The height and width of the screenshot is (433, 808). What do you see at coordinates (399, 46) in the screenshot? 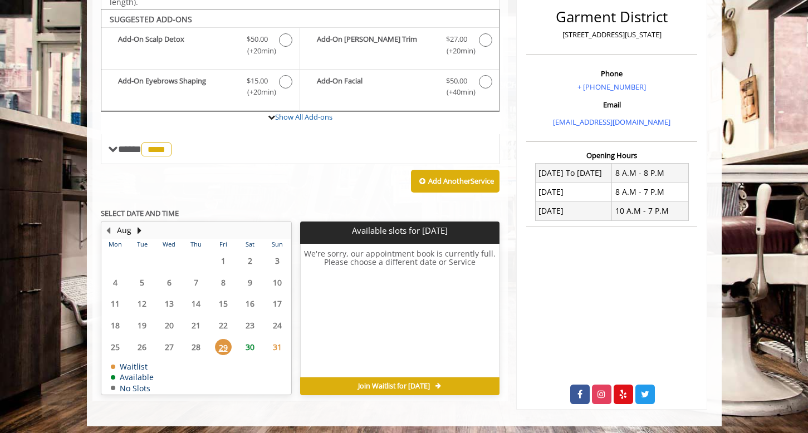
I see `label: Add-On Beard Trim` at bounding box center [399, 46].